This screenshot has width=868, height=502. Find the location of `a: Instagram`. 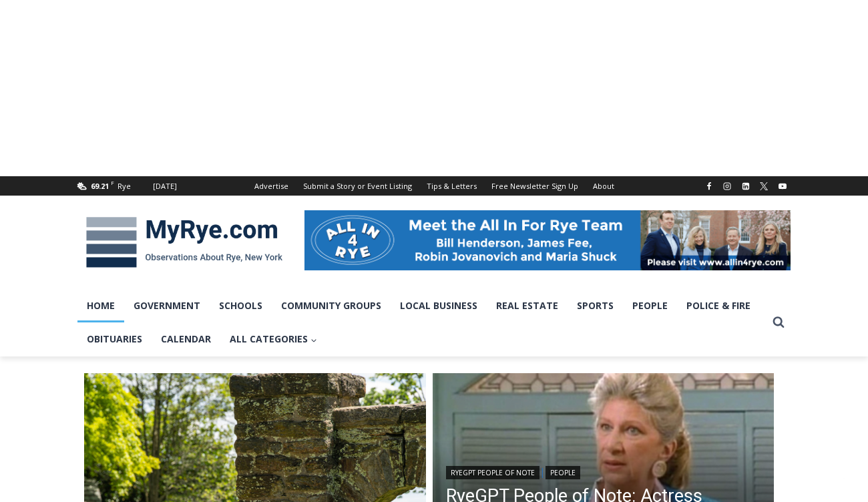

a: Instagram is located at coordinates (727, 187).